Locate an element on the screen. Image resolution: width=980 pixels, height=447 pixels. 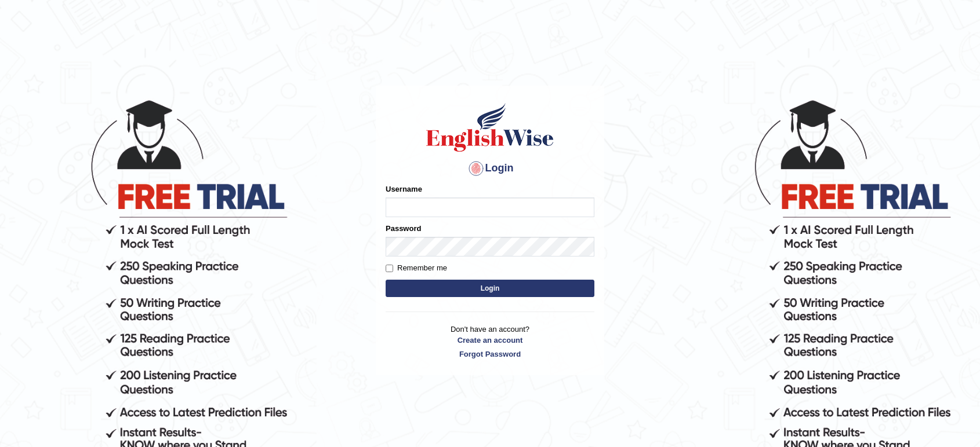
label: Username is located at coordinates (403, 189).